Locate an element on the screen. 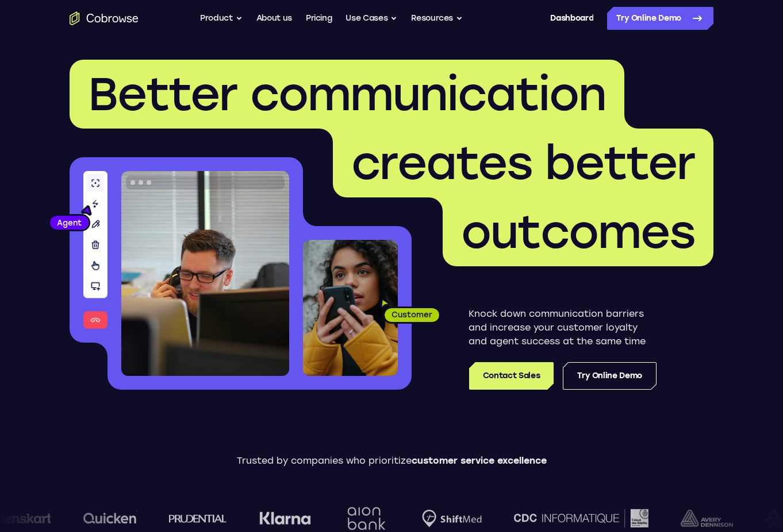 This screenshot has width=783, height=532. img: A customer support agent talking on the phone is located at coordinates (205, 273).